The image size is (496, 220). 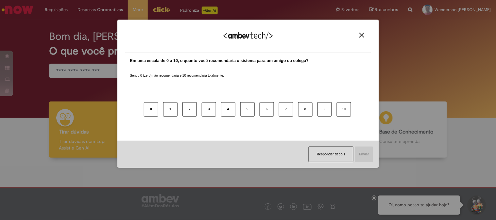 I want to click on label: Sendo 0 (zero) não recomendaria e 10 recomendaria totalmente., so click(x=177, y=72).